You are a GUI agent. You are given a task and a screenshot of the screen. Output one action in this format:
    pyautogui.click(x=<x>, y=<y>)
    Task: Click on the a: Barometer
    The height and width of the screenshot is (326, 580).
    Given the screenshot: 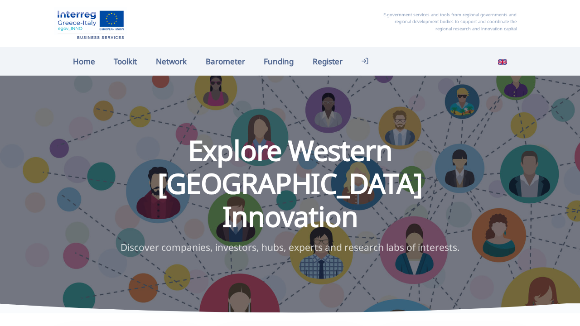 What is the action you would take?
    pyautogui.click(x=225, y=61)
    